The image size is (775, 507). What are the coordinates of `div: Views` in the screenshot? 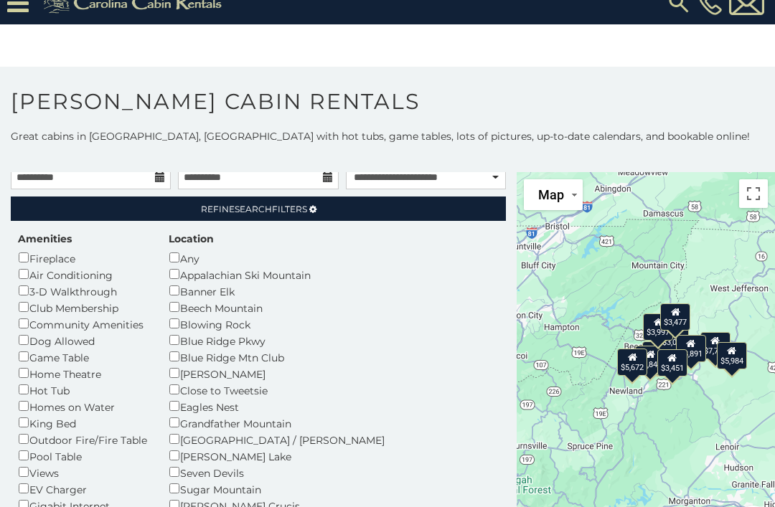 It's located at (82, 472).